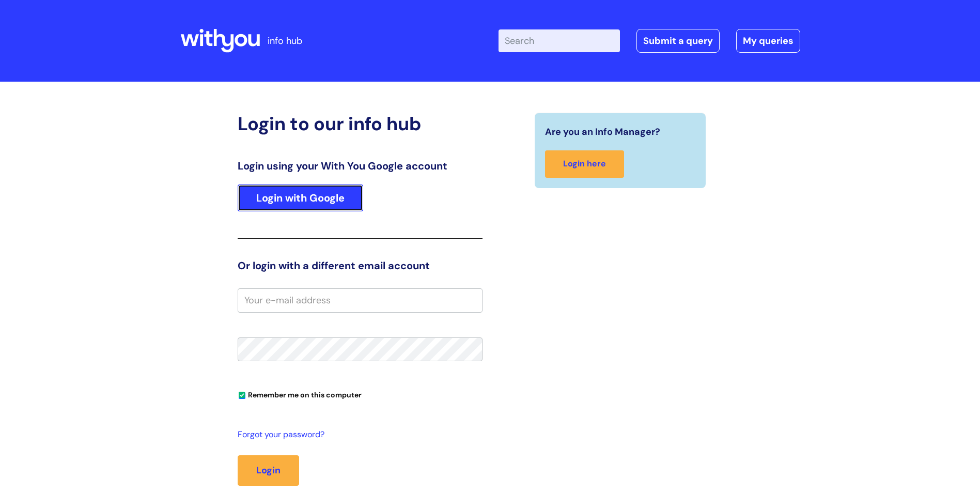 Image resolution: width=980 pixels, height=493 pixels. Describe the element at coordinates (559, 41) in the screenshot. I see `input: Search` at that location.